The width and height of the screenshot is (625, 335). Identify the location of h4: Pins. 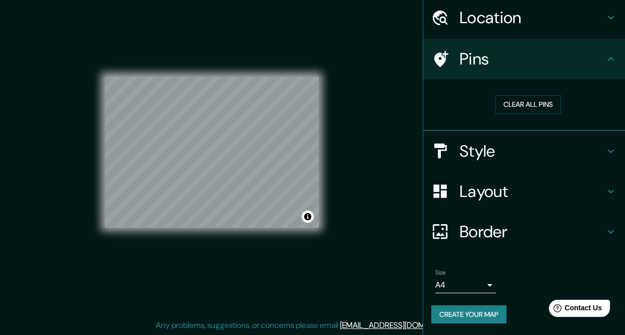
(532, 59).